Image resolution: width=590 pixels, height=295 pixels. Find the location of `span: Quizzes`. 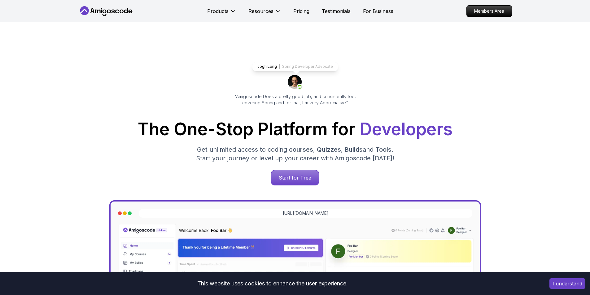

span: Quizzes is located at coordinates (329, 150).